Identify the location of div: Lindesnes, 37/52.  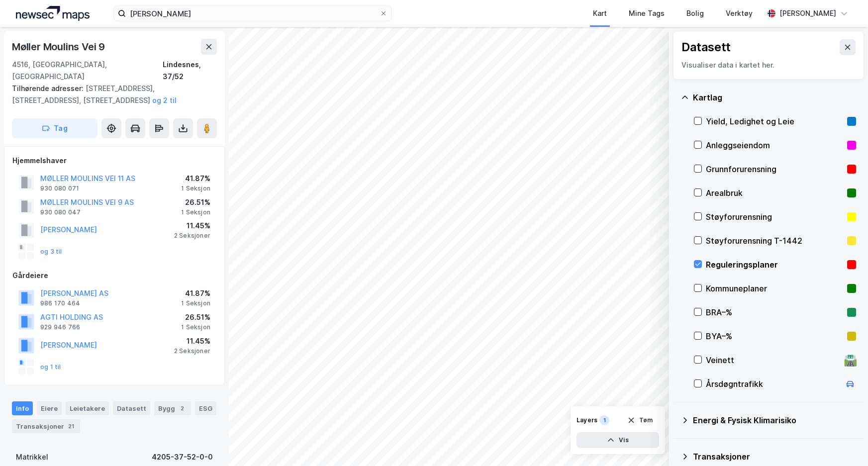
(189, 71).